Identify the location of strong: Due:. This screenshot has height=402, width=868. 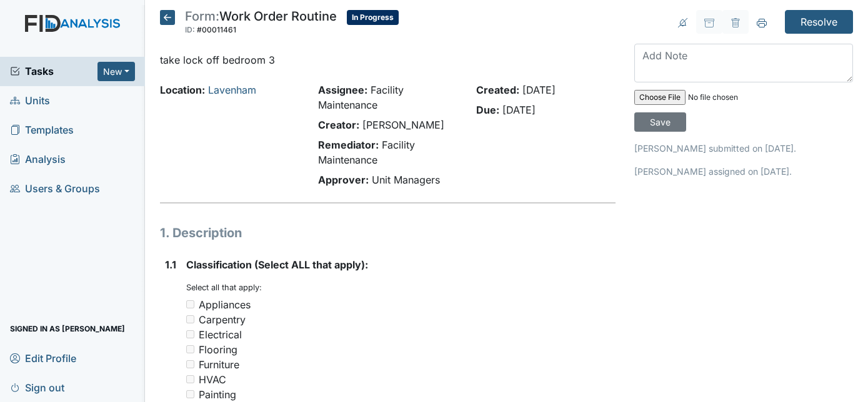
(488, 110).